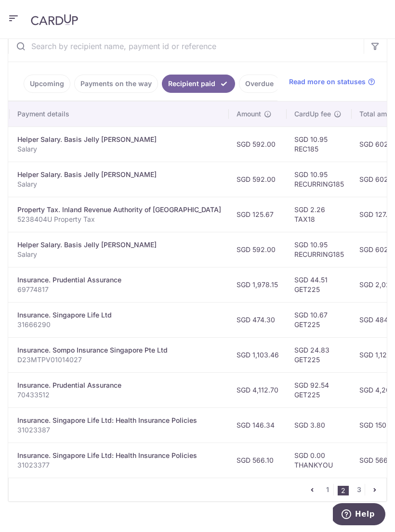 This screenshot has height=532, width=395. What do you see at coordinates (319, 214) in the screenshot?
I see `td: SGD 2.26 TAX18` at bounding box center [319, 214].